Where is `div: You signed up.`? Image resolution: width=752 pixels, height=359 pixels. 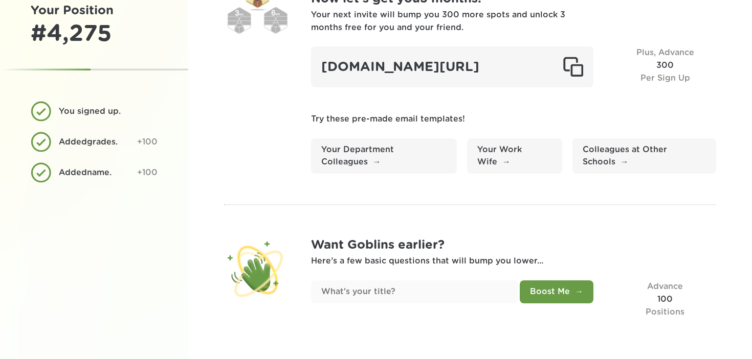 div: You signed up. is located at coordinates (104, 111).